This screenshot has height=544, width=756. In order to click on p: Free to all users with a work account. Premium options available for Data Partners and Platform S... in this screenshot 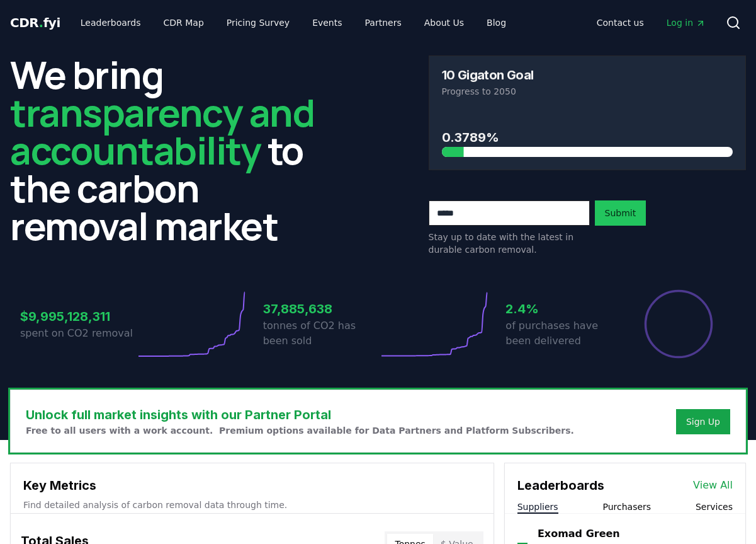, I will do `click(299, 431)`.